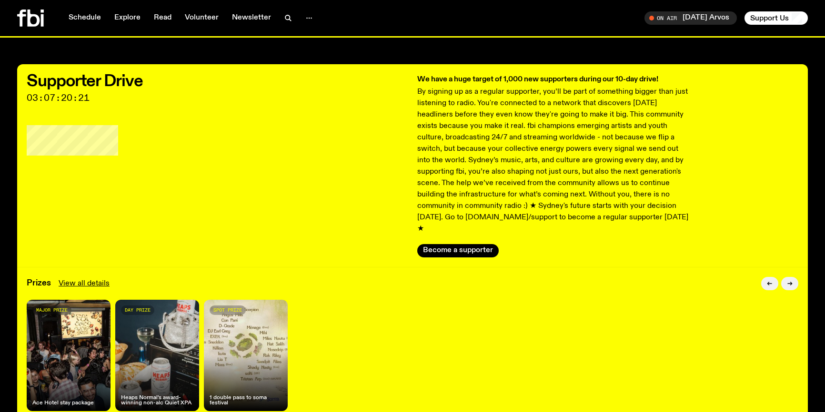  Describe the element at coordinates (217, 98) in the screenshot. I see `span: 03:07:20:21` at that location.